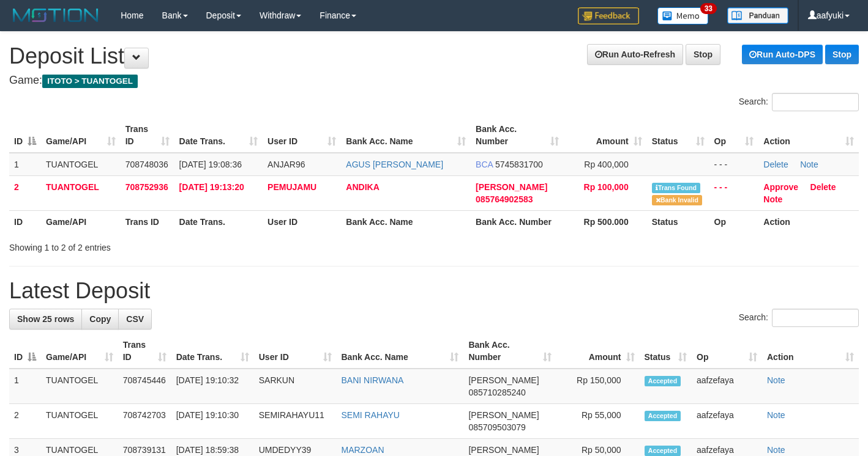 Image resolution: width=868 pixels, height=456 pixels. I want to click on td: SARKUN, so click(295, 386).